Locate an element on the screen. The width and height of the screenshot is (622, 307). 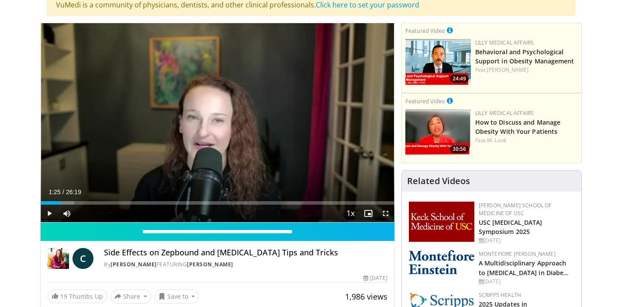
a: Behavioral and Psychological Support in Obesity Management is located at coordinates (525, 56).